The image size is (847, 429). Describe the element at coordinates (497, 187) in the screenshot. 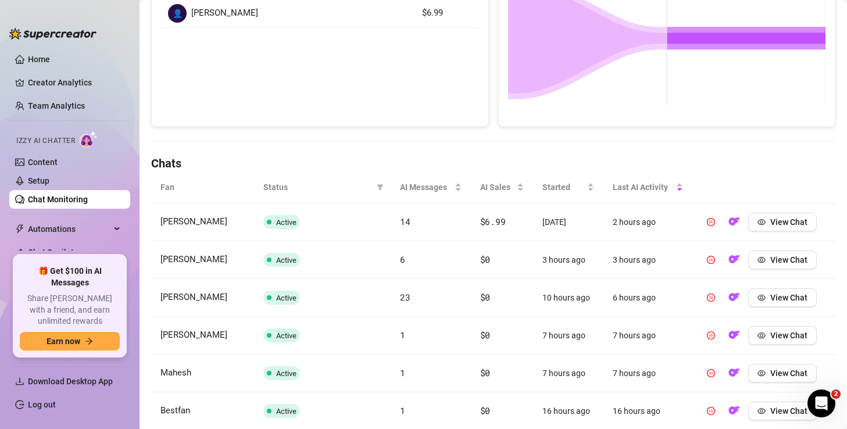

I see `span: AI Sales` at that location.